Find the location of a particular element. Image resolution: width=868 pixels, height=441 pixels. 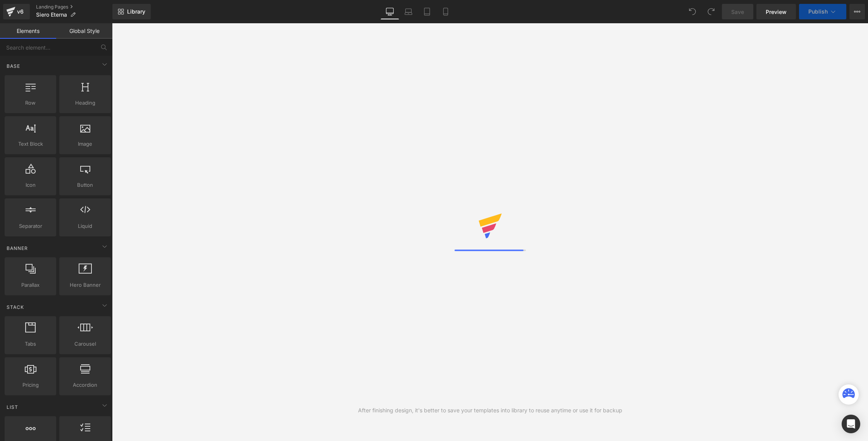

span: Stack is located at coordinates (15, 307).